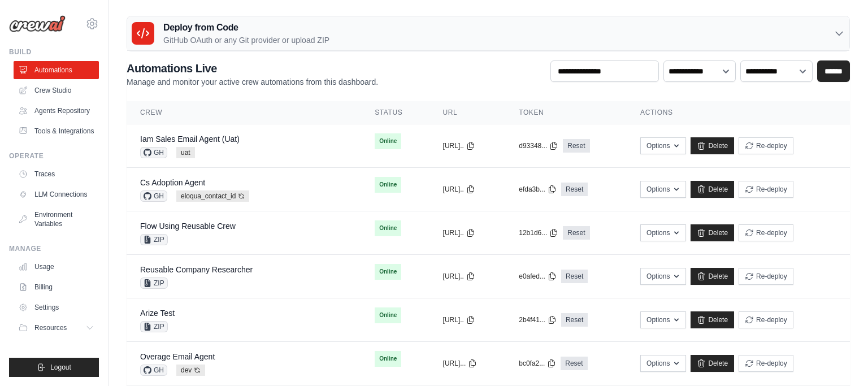  What do you see at coordinates (54, 52) in the screenshot?
I see `div: Build` at bounding box center [54, 52].